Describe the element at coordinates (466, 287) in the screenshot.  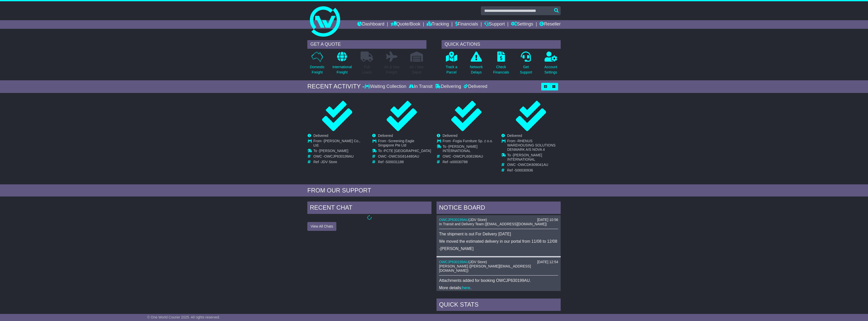
I see `a: here` at that location.